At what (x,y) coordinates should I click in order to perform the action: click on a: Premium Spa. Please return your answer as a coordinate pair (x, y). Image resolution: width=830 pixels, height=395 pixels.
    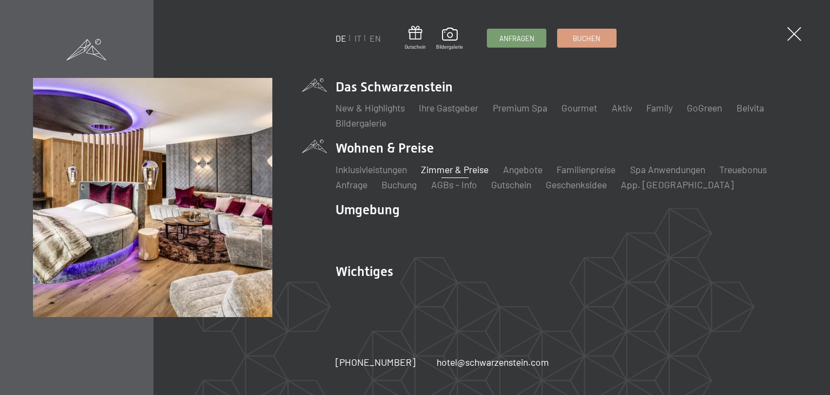
    Looking at the image, I should click on (520, 108).